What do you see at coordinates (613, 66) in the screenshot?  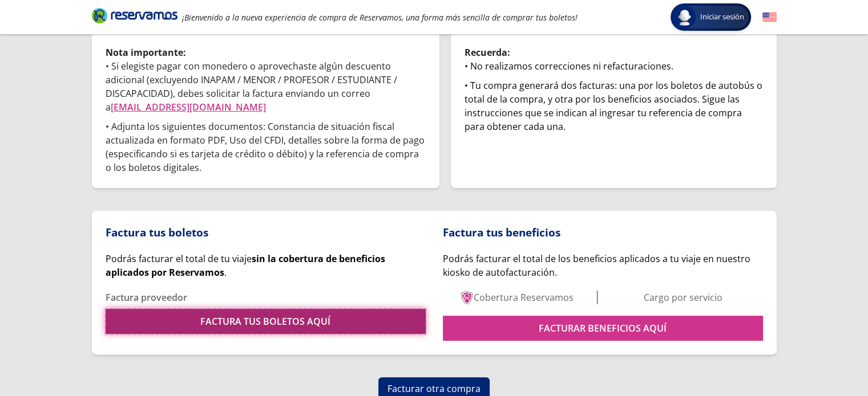 I see `div: • No realizamos correcciones ni refacturaciones.` at bounding box center [613, 66].